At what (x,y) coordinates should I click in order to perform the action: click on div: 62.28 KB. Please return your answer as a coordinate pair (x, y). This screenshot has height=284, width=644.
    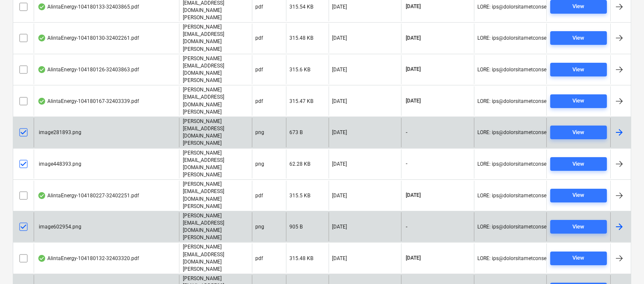
    Looking at the image, I should click on (300, 164).